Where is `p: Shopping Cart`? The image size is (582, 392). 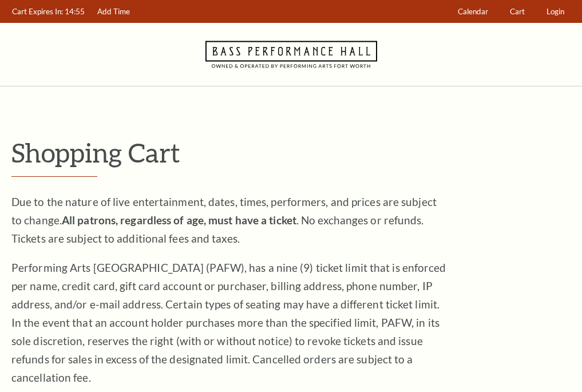
p: Shopping Cart is located at coordinates (291, 152).